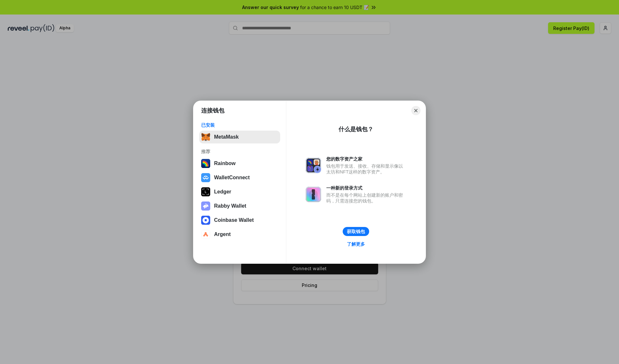  I want to click on img: svg+xml,%3Csvg%20width%3D%22120%22%20height%3D%22120%22%20viewBox%3D%220%200%20120%20120%22%20fil..., so click(206, 163).